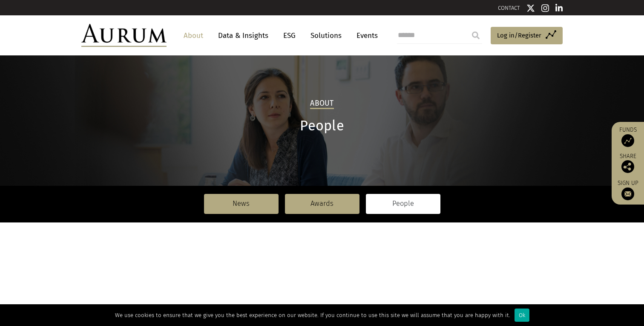 This screenshot has height=326, width=644. I want to click on input: Submit, so click(476, 35).